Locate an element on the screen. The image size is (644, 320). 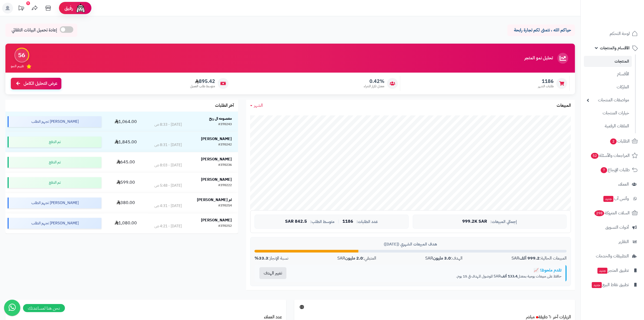
span: 7 is located at coordinates (604, 170).